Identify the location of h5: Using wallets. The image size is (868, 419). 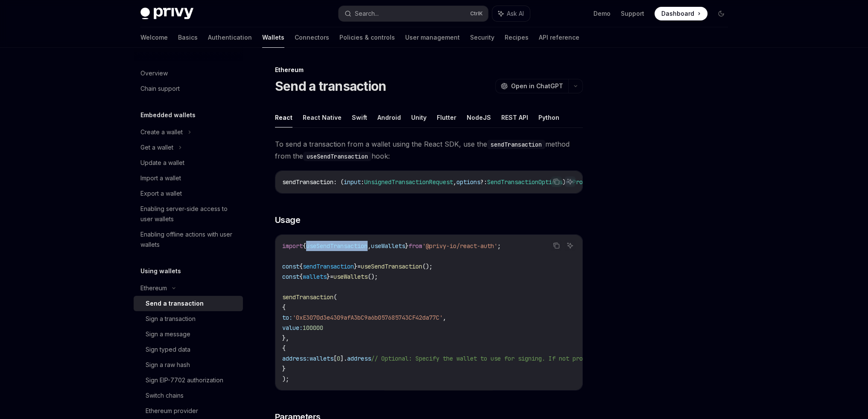
(161, 271).